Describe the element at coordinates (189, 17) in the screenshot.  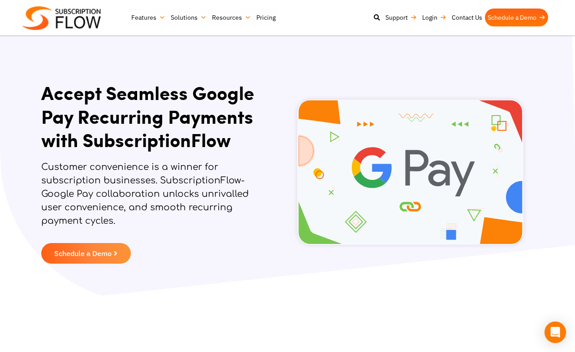
I see `a: Solutions` at that location.